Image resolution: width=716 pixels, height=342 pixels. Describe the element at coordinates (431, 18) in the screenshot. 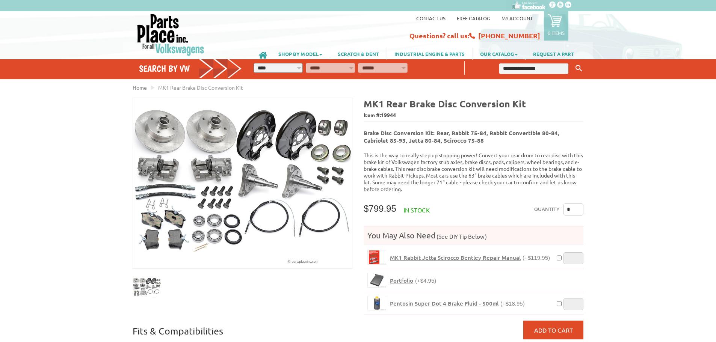

I see `a: Contact us` at that location.